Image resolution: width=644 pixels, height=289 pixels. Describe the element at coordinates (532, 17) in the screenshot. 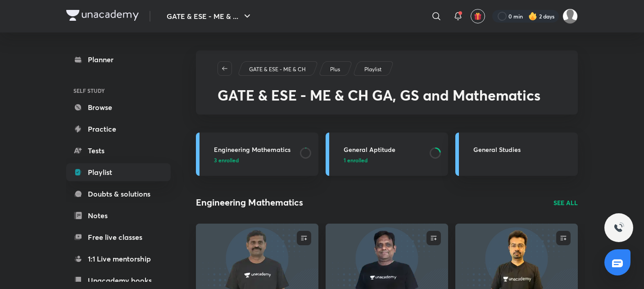

I see `img: streak` at that location.